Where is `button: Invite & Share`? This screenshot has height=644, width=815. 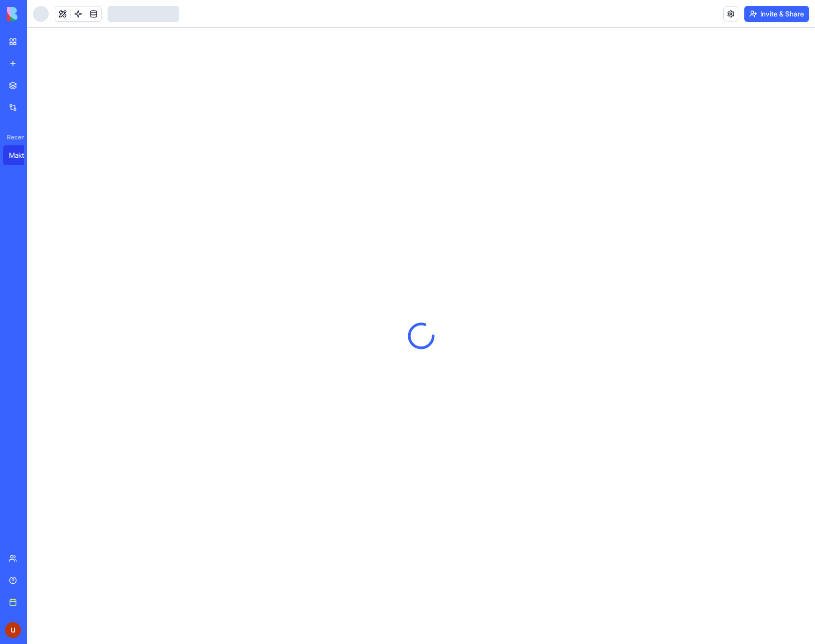 button: Invite & Share is located at coordinates (777, 14).